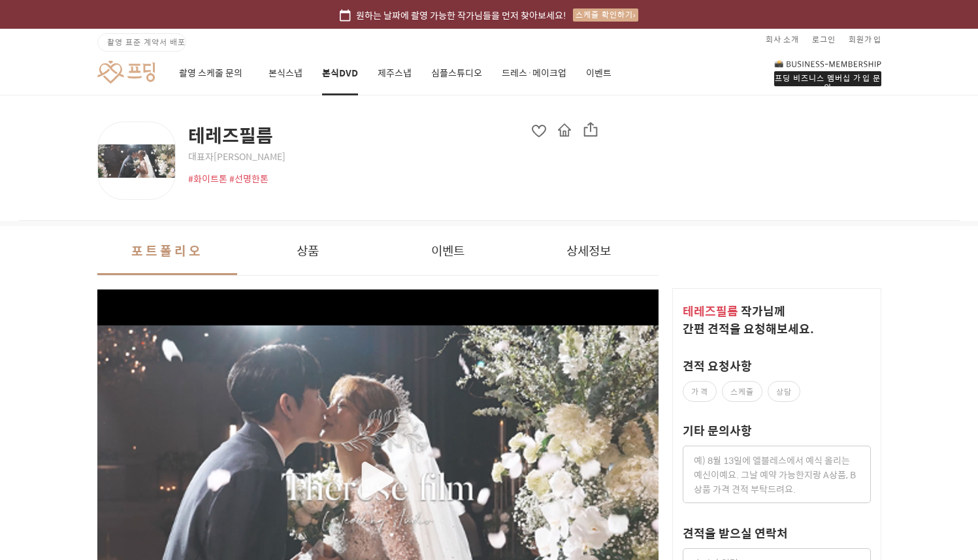  What do you see at coordinates (828, 73) in the screenshot?
I see `a: 프딩 비즈니스 멤버십 가입 문의` at bounding box center [828, 73].